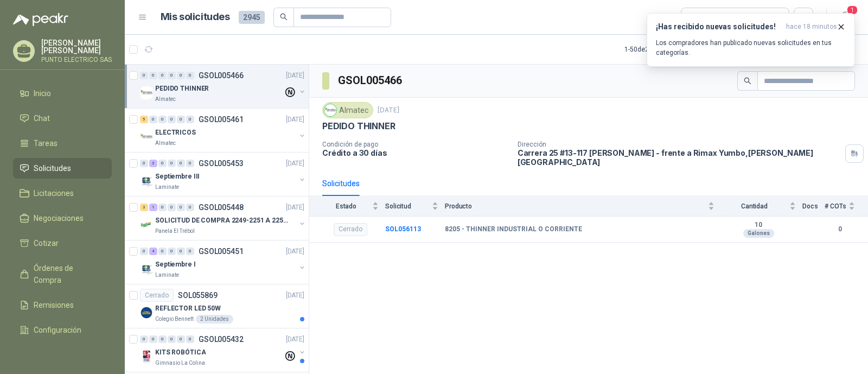 Image resolution: width=868 pixels, height=374 pixels. Describe the element at coordinates (660, 50) in the screenshot. I see `div: 1 - 50 de 2593` at that location.